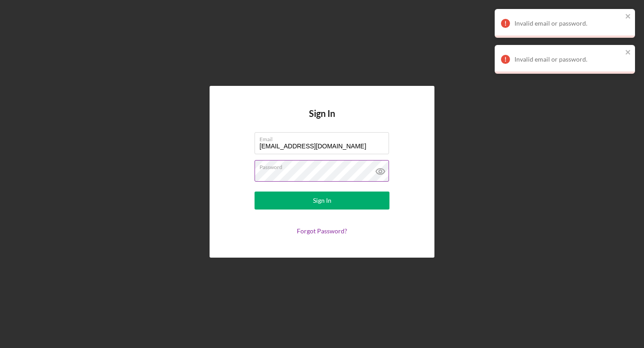  I want to click on h4: Sign In, so click(322, 120).